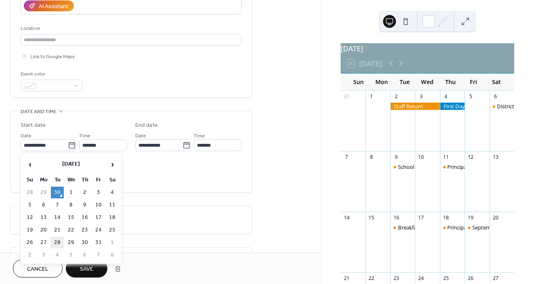 This screenshot has height=284, width=534. What do you see at coordinates (502, 106) in the screenshot?
I see `div: District 75 Back to School Bash` at bounding box center [502, 106].